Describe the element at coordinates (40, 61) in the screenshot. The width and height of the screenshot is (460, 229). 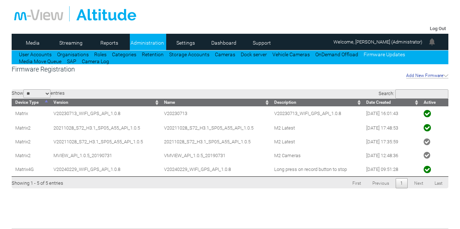
I see `a: Media Move Queue` at that location.